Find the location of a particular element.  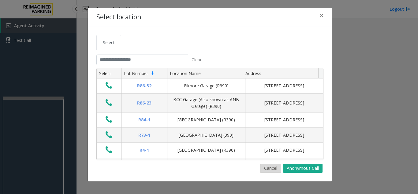

button: Clear is located at coordinates (197, 60).